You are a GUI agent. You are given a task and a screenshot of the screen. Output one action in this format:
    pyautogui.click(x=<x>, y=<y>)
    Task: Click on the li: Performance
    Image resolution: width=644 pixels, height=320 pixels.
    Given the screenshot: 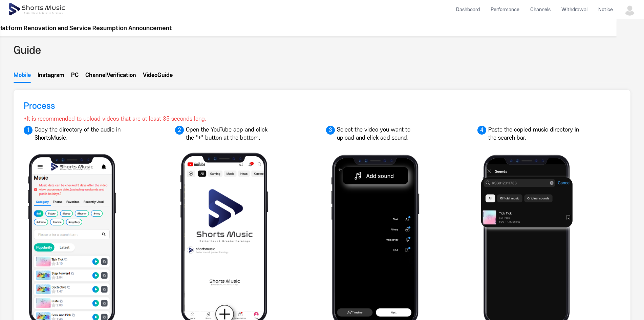 What is the action you would take?
    pyautogui.click(x=505, y=10)
    